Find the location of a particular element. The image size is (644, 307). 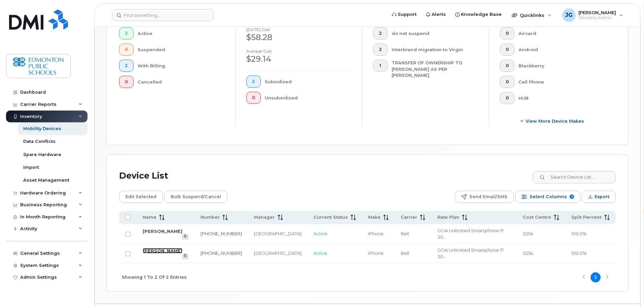

div: With Billing is located at coordinates (181, 66).